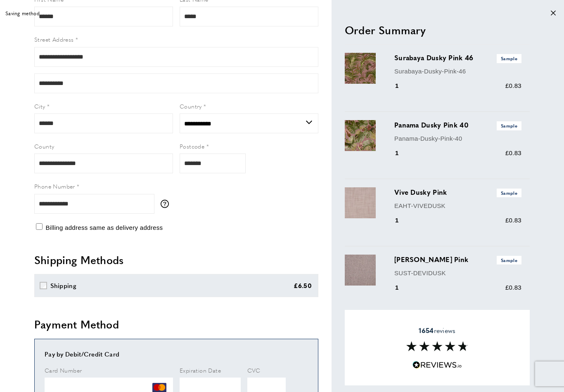 This screenshot has height=392, width=564. Describe the element at coordinates (458, 206) in the screenshot. I see `p: EAHT-VIVEDUSK` at that location.